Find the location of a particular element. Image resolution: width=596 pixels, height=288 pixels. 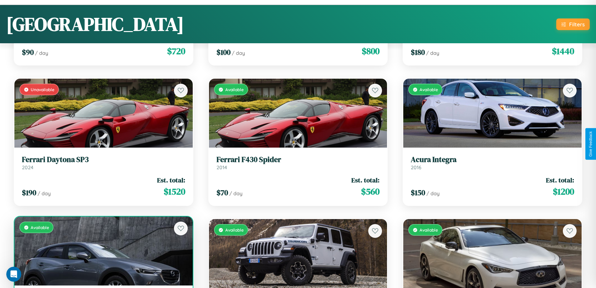

h3: Ferrari Daytona SP3 is located at coordinates (104, 159).